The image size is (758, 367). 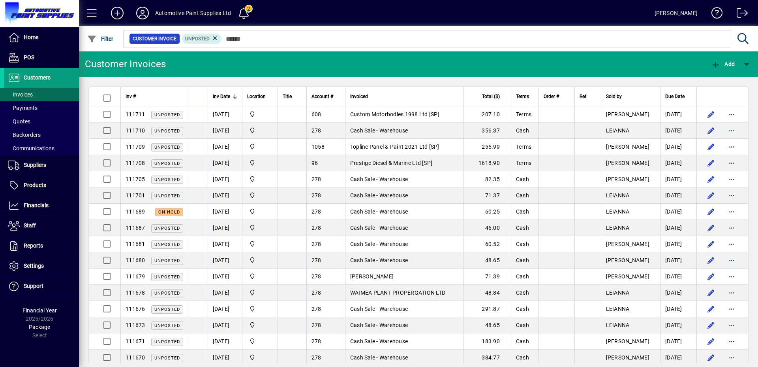 I want to click on span: Support, so click(x=34, y=286).